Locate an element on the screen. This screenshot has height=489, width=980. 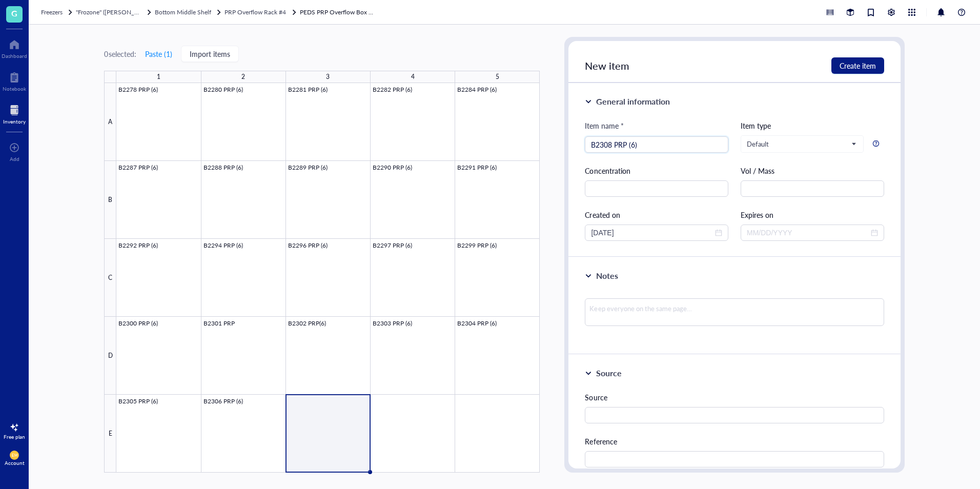
a: Notebook is located at coordinates (14, 81).